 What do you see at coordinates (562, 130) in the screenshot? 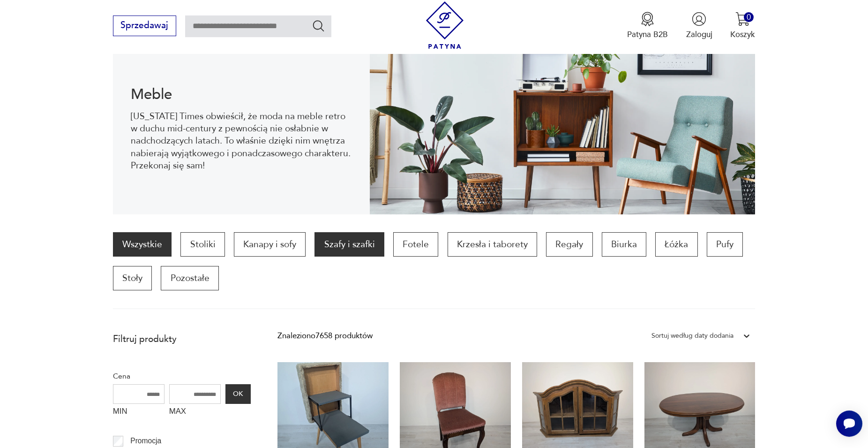
I see `img: Meble` at bounding box center [562, 130].